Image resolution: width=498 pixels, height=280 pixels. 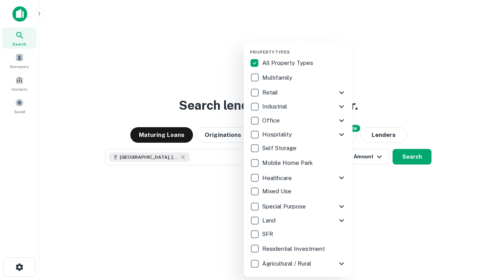 I want to click on div: Agricultural / Rural, so click(x=298, y=264).